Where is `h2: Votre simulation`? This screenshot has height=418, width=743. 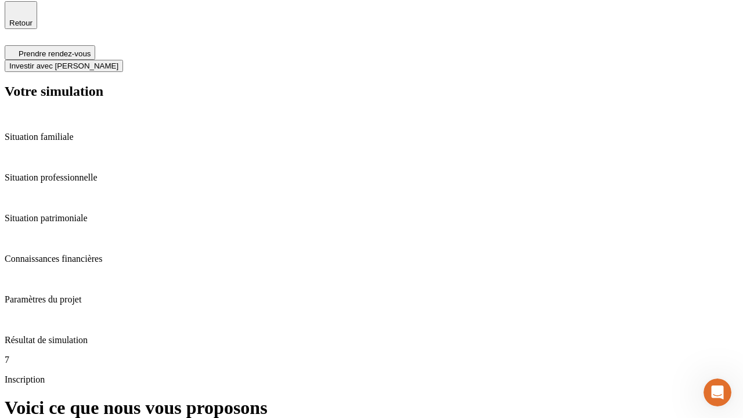 h2: Votre simulation is located at coordinates (371, 91).